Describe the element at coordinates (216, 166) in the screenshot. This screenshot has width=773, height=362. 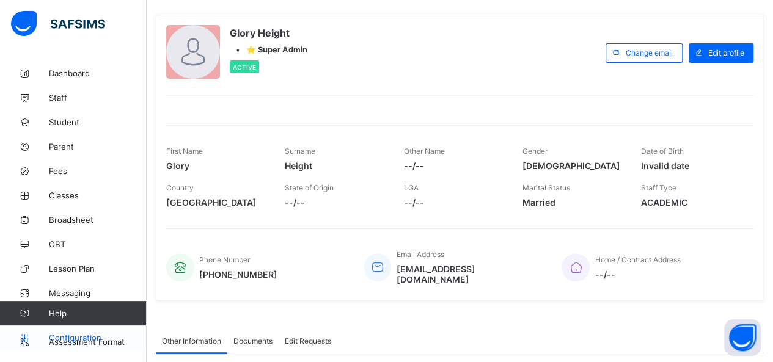
I see `span: Glory` at that location.